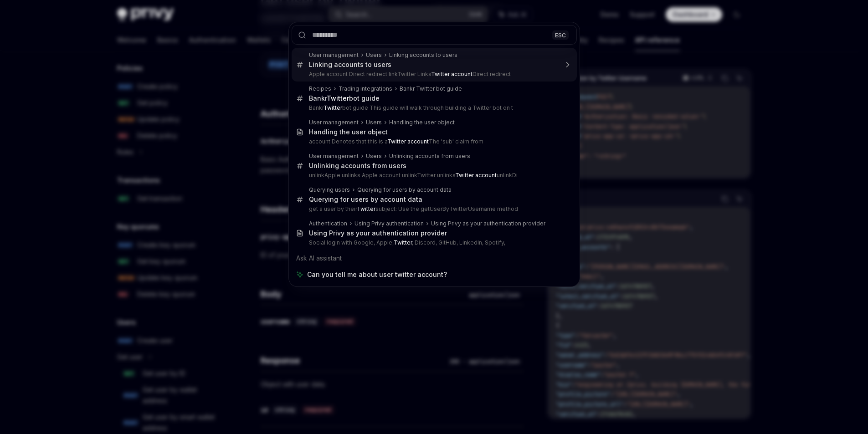  Describe the element at coordinates (560, 34) in the screenshot. I see `div: ESC` at that location.